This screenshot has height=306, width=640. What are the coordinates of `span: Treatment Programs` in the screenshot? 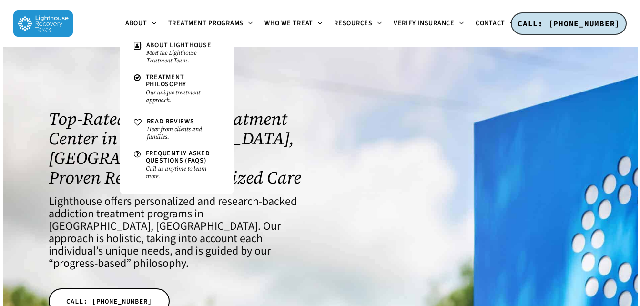 It's located at (206, 23).